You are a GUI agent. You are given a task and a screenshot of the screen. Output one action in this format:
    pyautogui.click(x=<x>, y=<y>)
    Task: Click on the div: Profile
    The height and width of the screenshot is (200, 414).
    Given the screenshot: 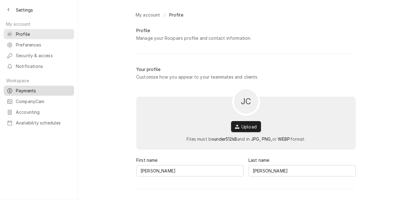 What is the action you would take?
    pyautogui.click(x=143, y=30)
    